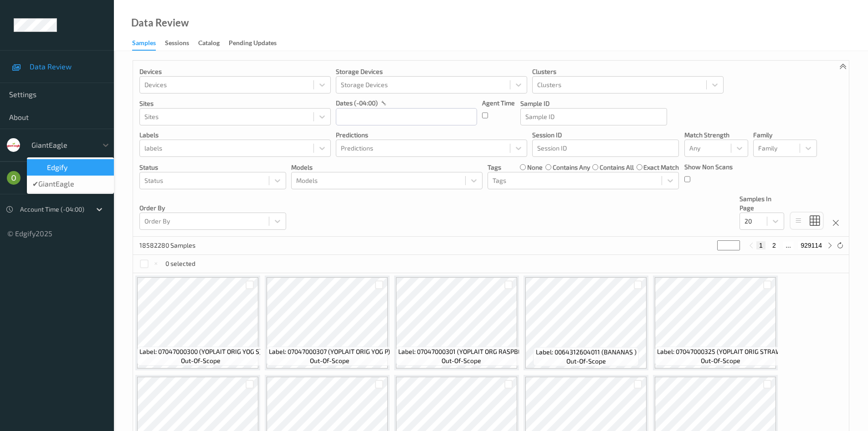 This screenshot has width=868, height=431. I want to click on div: Sessions, so click(177, 44).